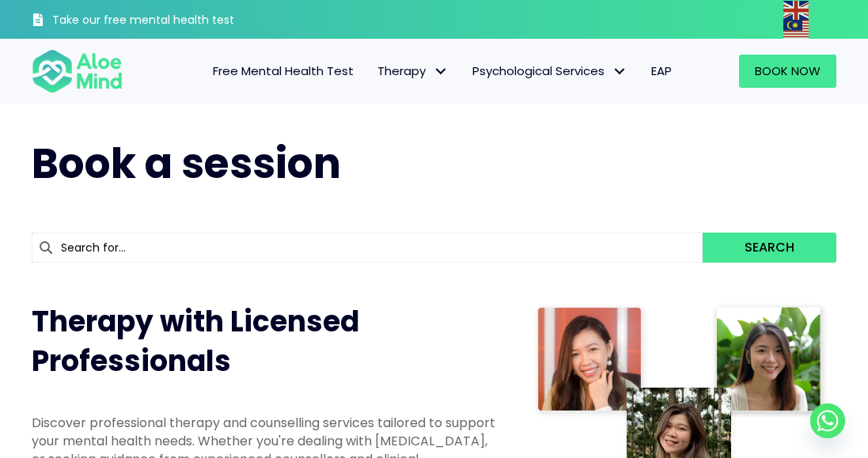 The width and height of the screenshot is (868, 458). What do you see at coordinates (413, 71) in the screenshot?
I see `a: TherapyTherapy: submenu` at bounding box center [413, 71].